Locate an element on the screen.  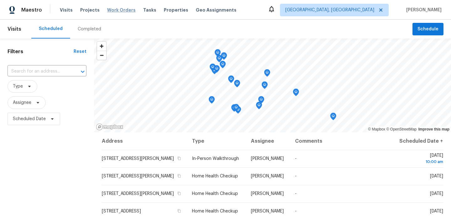
span: Geo Assignments is located at coordinates (216, 10).